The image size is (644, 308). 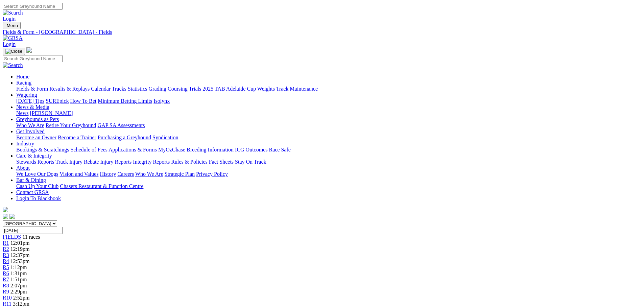 I want to click on a: Statistics, so click(x=138, y=89).